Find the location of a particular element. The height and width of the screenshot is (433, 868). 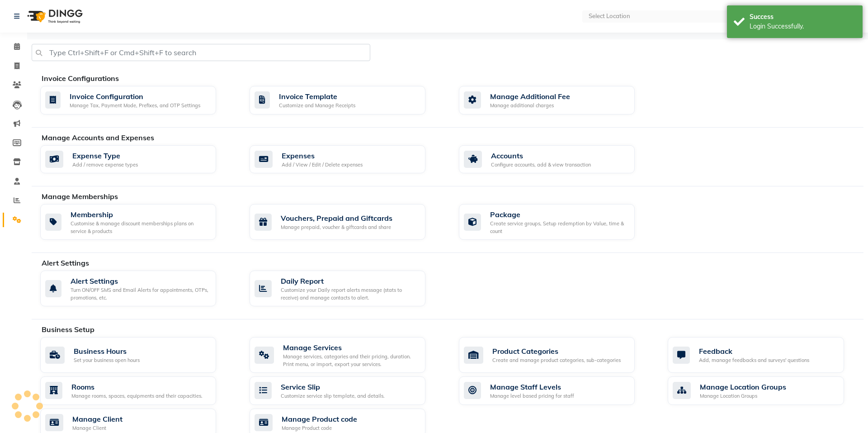

a: Business HoursSet your business open hours is located at coordinates (138, 355).